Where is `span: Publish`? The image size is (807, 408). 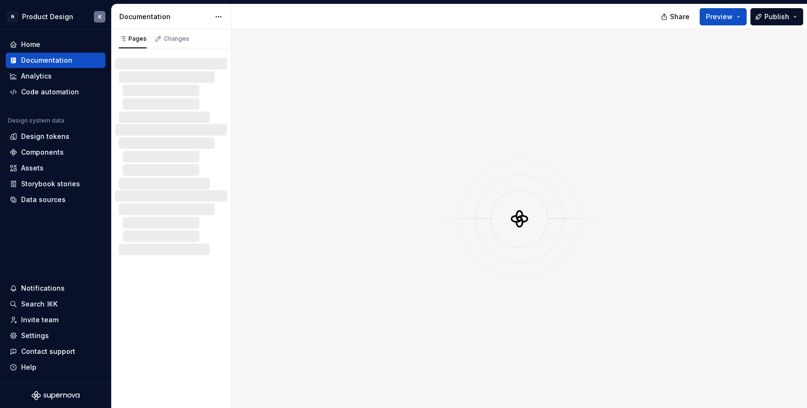
span: Publish is located at coordinates (777, 17).